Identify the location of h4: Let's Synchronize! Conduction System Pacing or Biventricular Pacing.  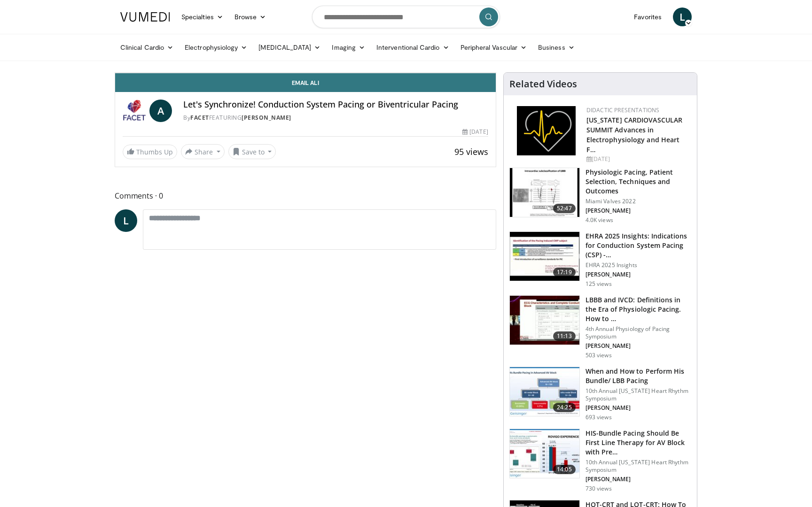
(335, 105).